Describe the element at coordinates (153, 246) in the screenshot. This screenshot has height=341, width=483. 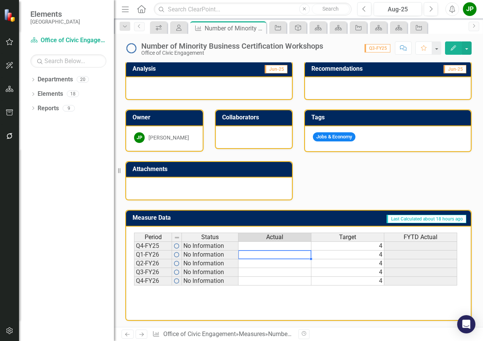
I see `td: Q4-FY25` at that location.